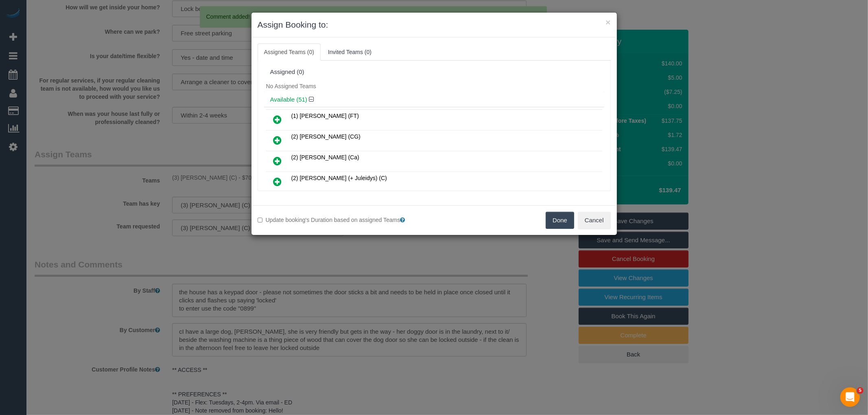 This screenshot has width=868, height=415. Describe the element at coordinates (349, 52) in the screenshot. I see `a: Invited Teams (0)` at that location.